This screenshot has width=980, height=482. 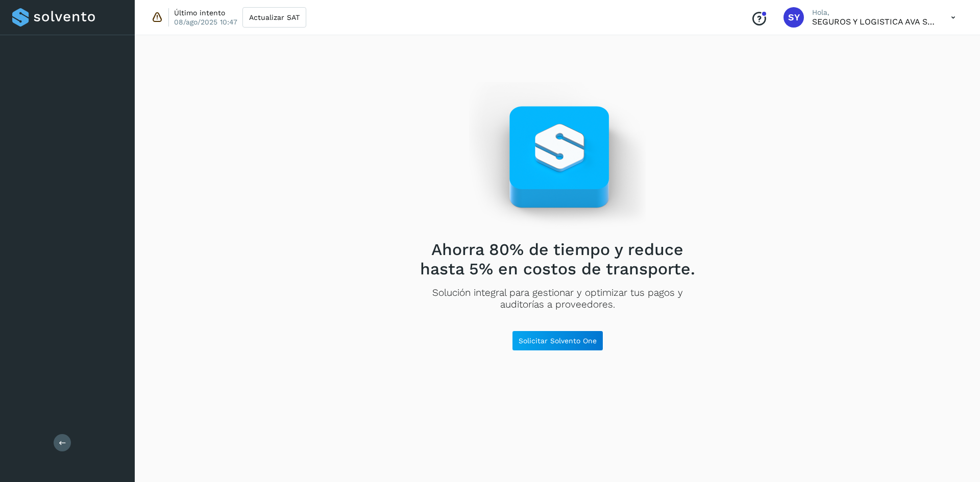 What do you see at coordinates (274, 17) in the screenshot?
I see `button: Actualizar SAT` at bounding box center [274, 17].